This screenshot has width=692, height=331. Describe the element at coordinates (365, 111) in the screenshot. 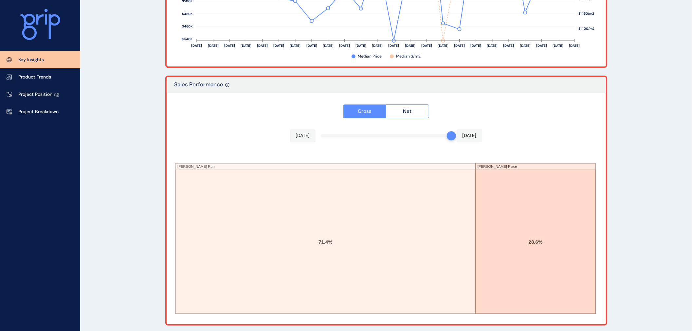

I see `span: Gross` at that location.